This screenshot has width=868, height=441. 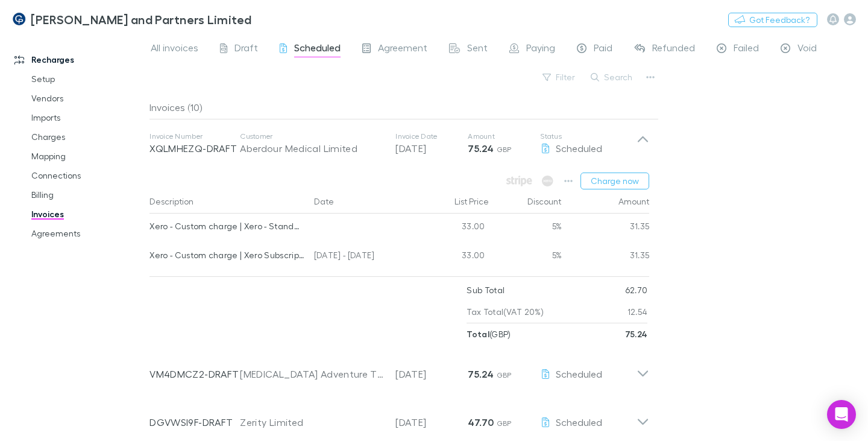 What do you see at coordinates (485, 290) in the screenshot?
I see `p: Sub Total` at bounding box center [485, 290].